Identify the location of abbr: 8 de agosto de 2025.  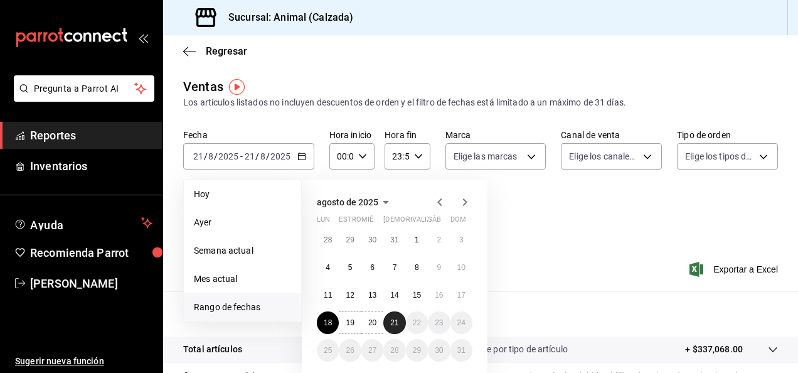
(417, 267).